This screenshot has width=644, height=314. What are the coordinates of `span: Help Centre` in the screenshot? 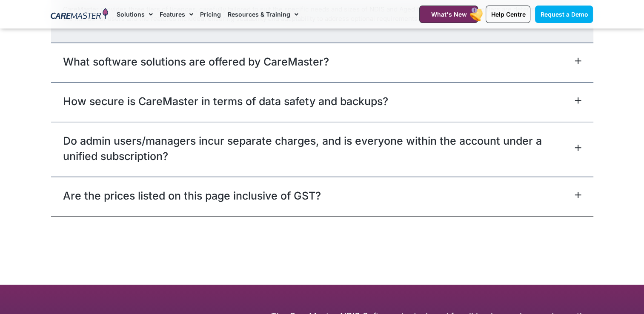 It's located at (508, 14).